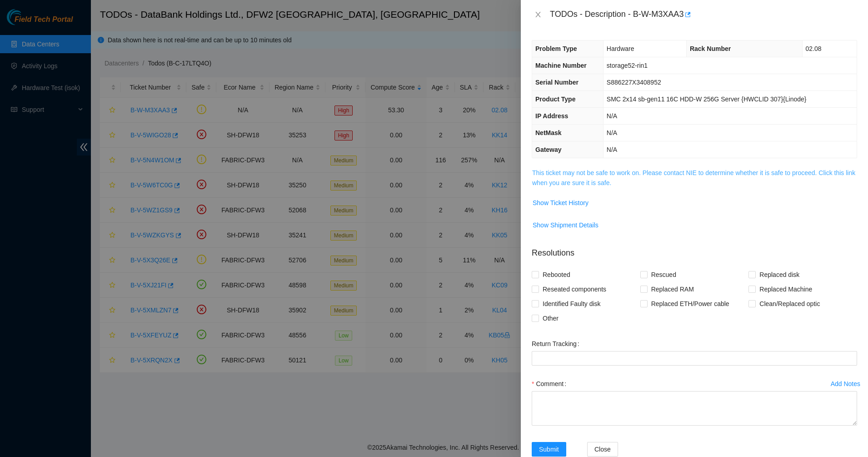 The width and height of the screenshot is (868, 457). What do you see at coordinates (694, 178) in the screenshot?
I see `a: This ticket may not be safe to work on. Please contact NIE to determine whether it is safe to pro...` at bounding box center [694, 178].